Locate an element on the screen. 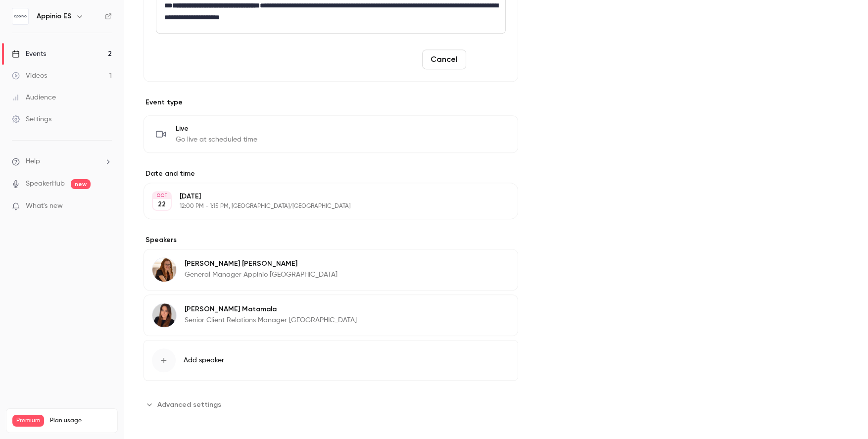 The width and height of the screenshot is (868, 439). button: Advanced settings is located at coordinates (185, 404).